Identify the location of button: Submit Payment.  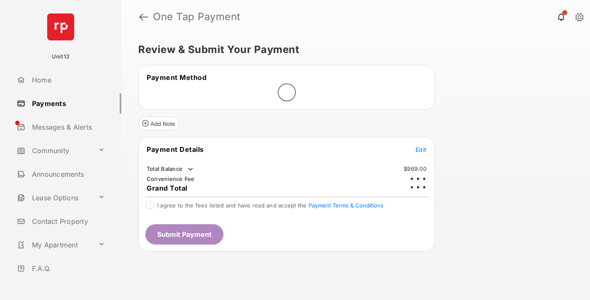
(184, 235).